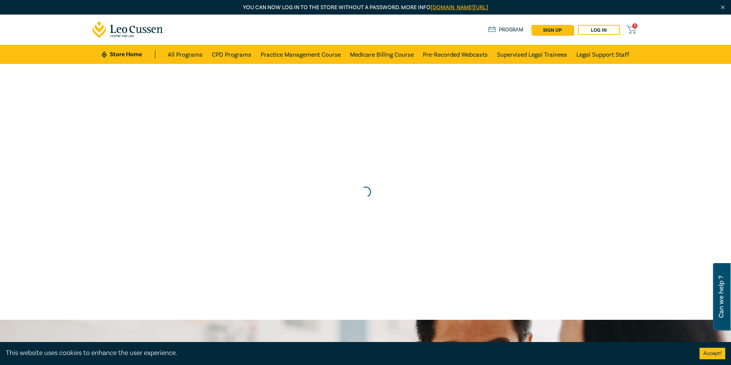 The image size is (731, 365). What do you see at coordinates (300, 54) in the screenshot?
I see `a: Practice Management Course` at bounding box center [300, 54].